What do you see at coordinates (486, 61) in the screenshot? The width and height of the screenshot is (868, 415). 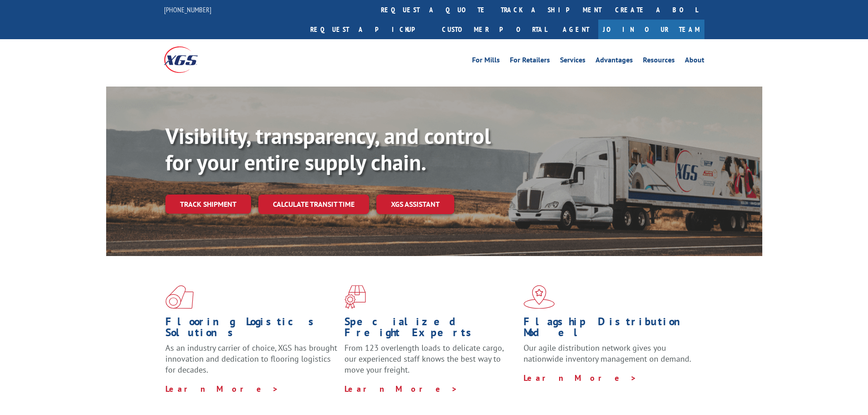 I see `a: For Mills` at bounding box center [486, 61].